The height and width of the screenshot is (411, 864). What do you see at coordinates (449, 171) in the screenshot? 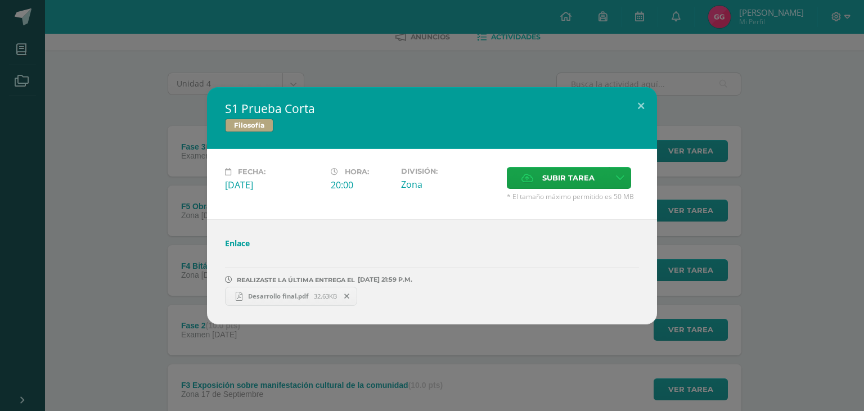
I see `label: División:` at bounding box center [449, 171].